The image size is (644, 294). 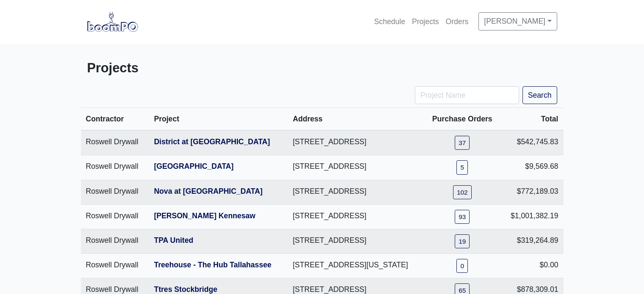 What do you see at coordinates (462, 192) in the screenshot?
I see `a: 102` at bounding box center [462, 192].